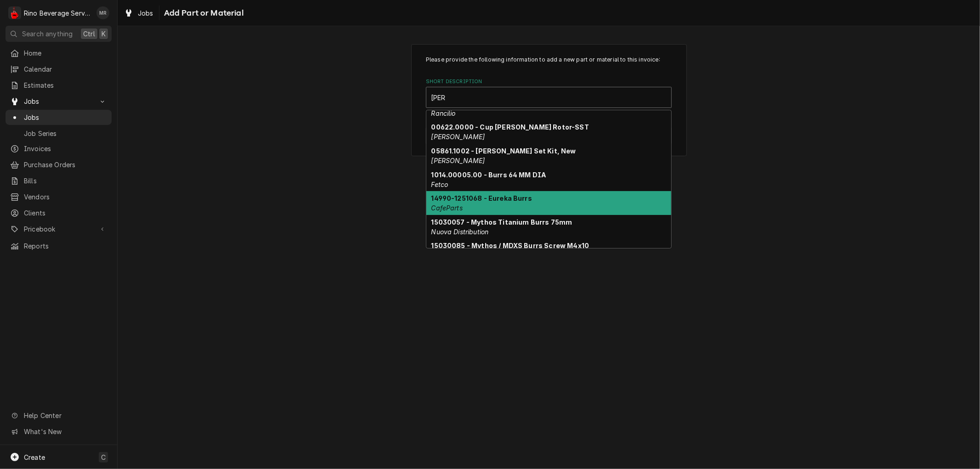 The width and height of the screenshot is (980, 469). What do you see at coordinates (65, 69) in the screenshot?
I see `span: Calendar` at bounding box center [65, 69].